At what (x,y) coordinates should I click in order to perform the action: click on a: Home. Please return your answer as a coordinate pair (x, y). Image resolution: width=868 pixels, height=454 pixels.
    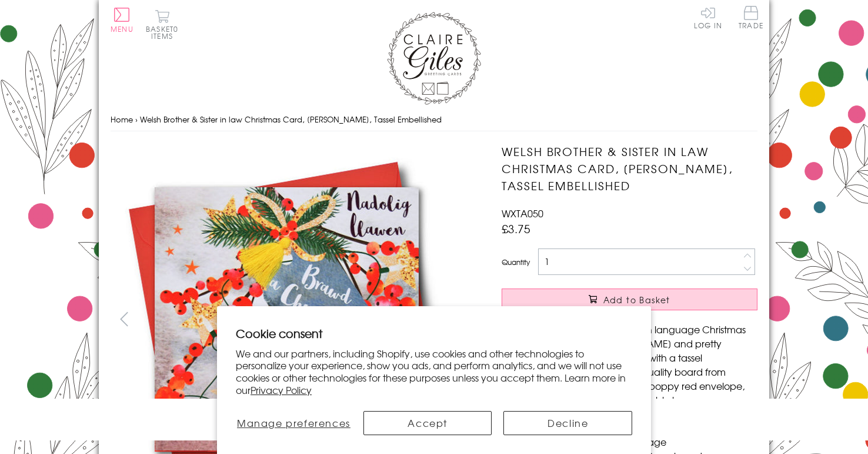
    Looking at the image, I should click on (121, 119).